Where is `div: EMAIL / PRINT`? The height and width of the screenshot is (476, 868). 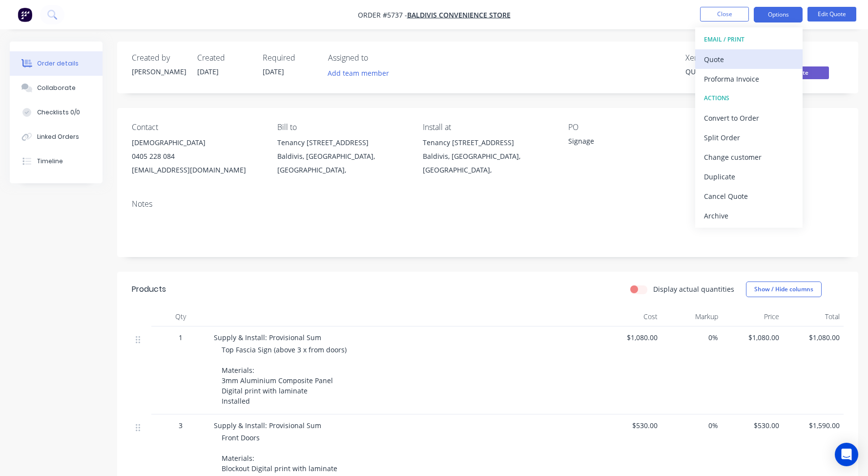 div: EMAIL / PRINT is located at coordinates (749, 40).